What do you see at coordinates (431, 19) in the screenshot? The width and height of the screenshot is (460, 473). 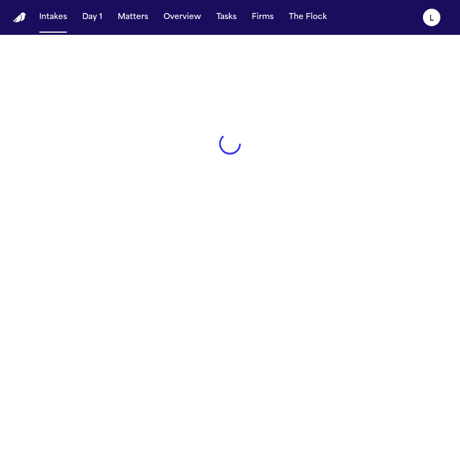 I see `text: L` at bounding box center [431, 19].